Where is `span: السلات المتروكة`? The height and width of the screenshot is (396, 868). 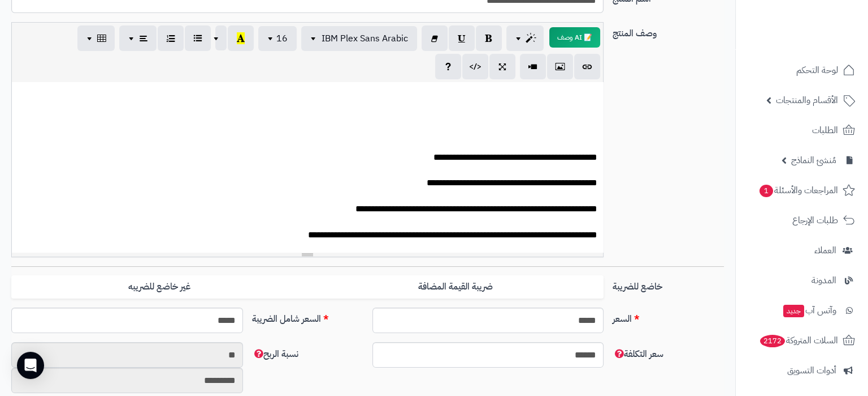 span: السلات المتروكة is located at coordinates (799, 340).